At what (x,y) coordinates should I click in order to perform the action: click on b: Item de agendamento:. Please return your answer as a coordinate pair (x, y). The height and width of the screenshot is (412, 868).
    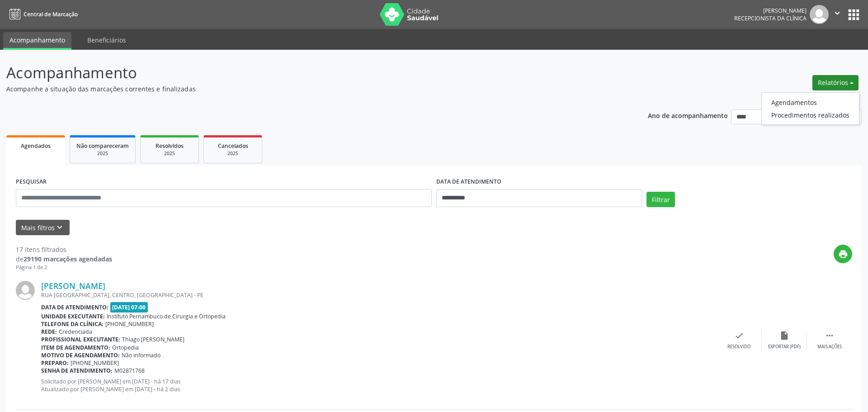
    Looking at the image, I should click on (75, 348).